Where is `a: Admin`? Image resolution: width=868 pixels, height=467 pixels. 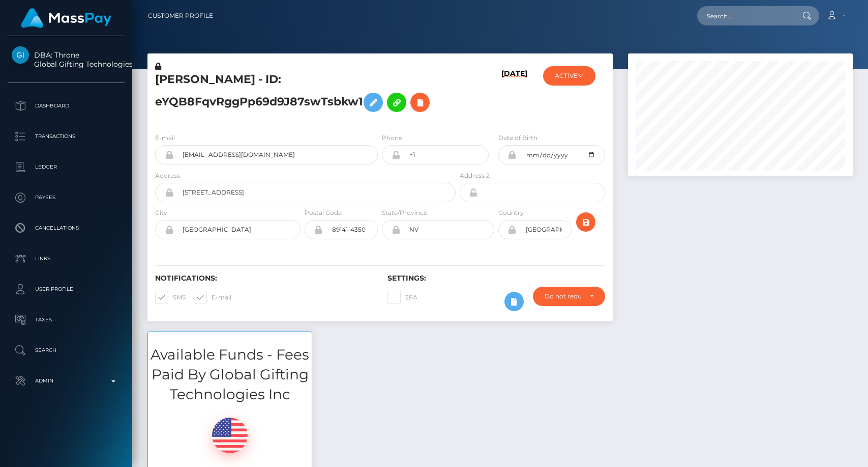
a: Admin is located at coordinates (66, 380).